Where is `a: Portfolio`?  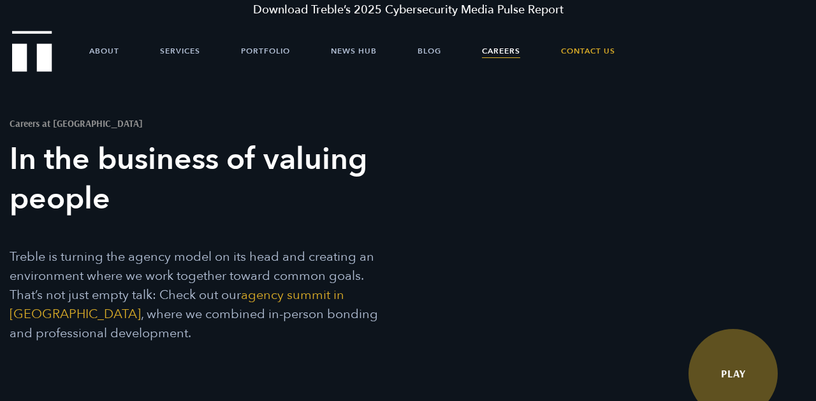
a: Portfolio is located at coordinates (265, 51).